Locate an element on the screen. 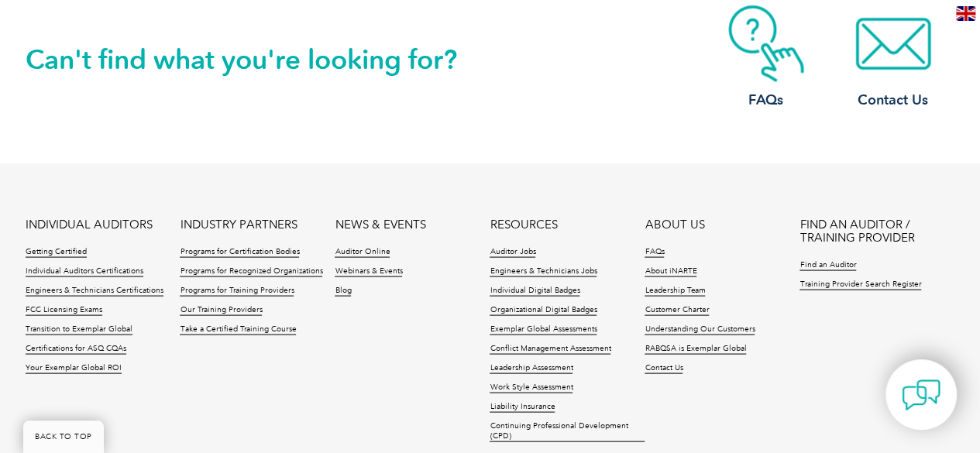 The image size is (980, 453). a: INDUSTRY PARTNERS is located at coordinates (238, 224).